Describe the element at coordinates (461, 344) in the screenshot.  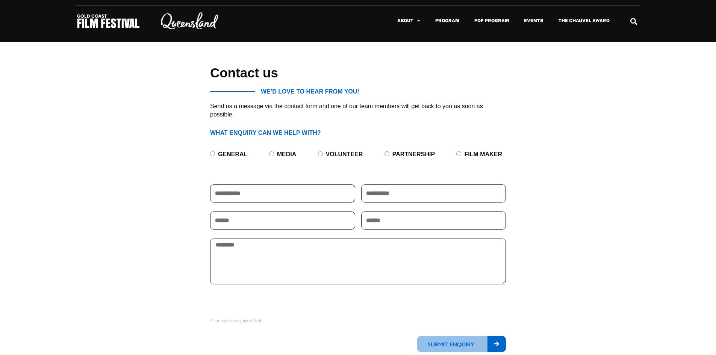
I see `button: Submit enquiry` at that location.